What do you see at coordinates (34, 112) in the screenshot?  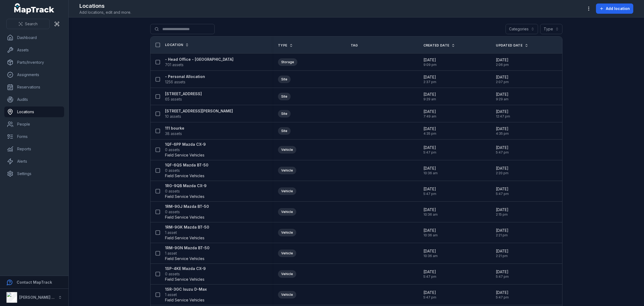 I see `a: Locations` at bounding box center [34, 112].